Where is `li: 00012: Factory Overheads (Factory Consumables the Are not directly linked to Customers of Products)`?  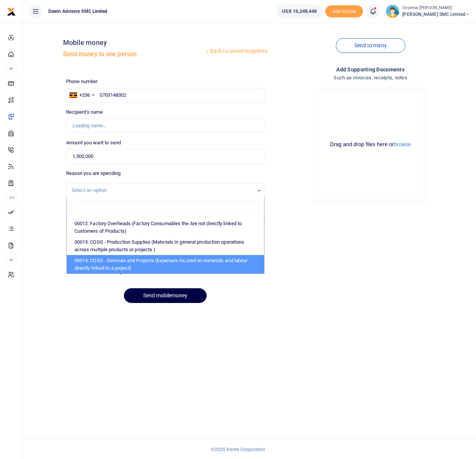
li: 00012: Factory Overheads (Factory Consumables the Are not directly linked to Customers of Products) is located at coordinates (166, 227).